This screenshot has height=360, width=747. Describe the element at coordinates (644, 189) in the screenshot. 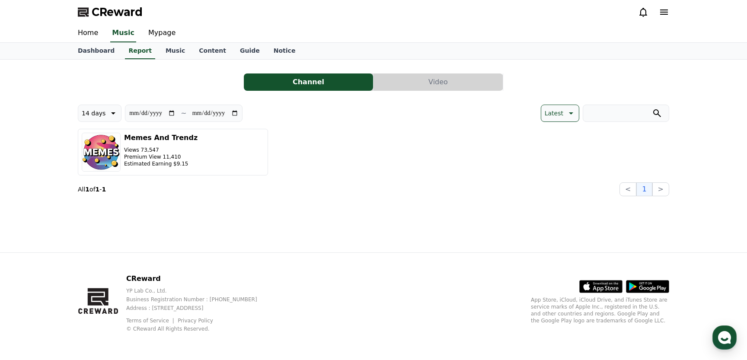

I see `button: 1` at that location.